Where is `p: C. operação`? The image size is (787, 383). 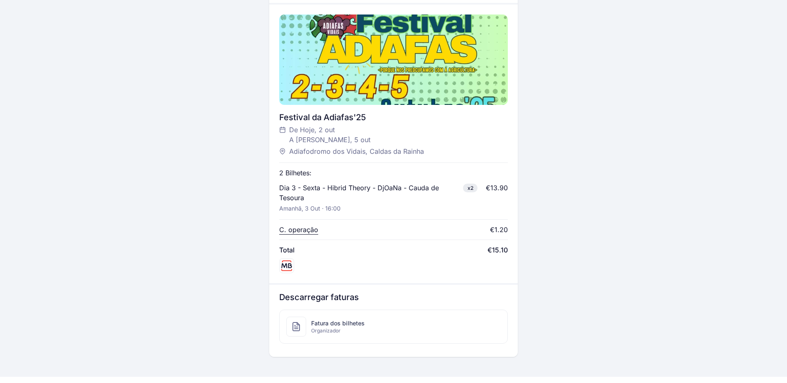
p: C. operação is located at coordinates (299, 230).